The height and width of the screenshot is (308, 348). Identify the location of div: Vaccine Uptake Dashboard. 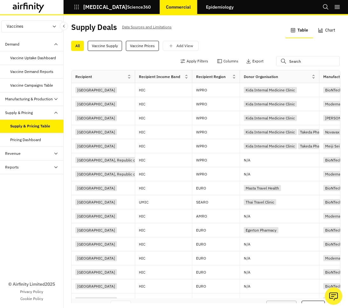
(33, 58).